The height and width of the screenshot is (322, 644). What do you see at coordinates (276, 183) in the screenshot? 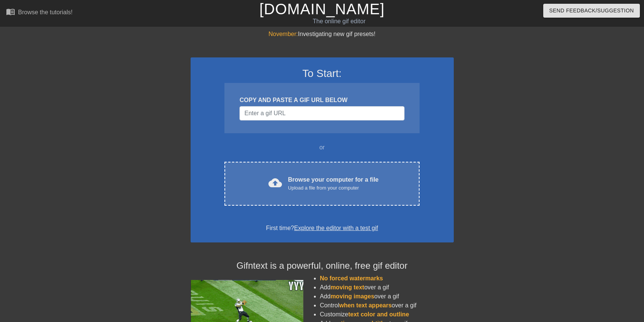
I see `span: cloud_upload` at bounding box center [276, 183].